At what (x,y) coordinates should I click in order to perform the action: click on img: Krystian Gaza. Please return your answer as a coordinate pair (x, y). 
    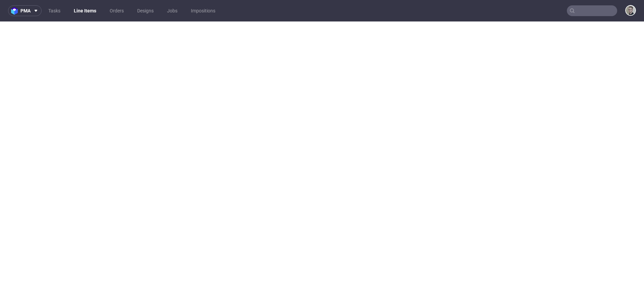
    Looking at the image, I should click on (631, 10).